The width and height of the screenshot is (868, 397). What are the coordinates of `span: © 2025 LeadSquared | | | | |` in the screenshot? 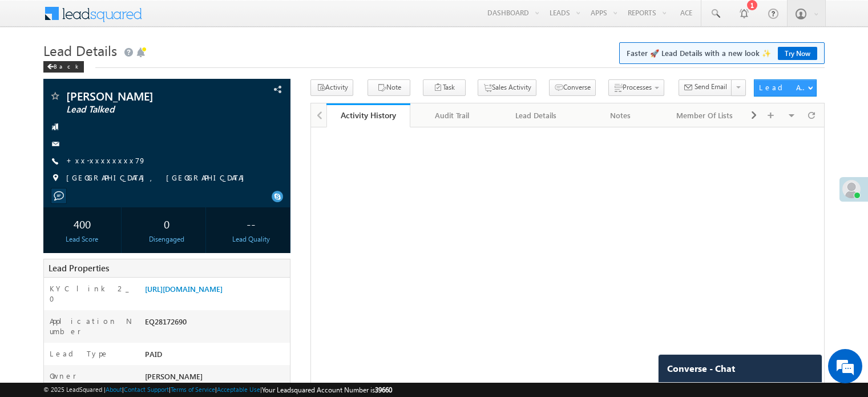 It's located at (217, 390).